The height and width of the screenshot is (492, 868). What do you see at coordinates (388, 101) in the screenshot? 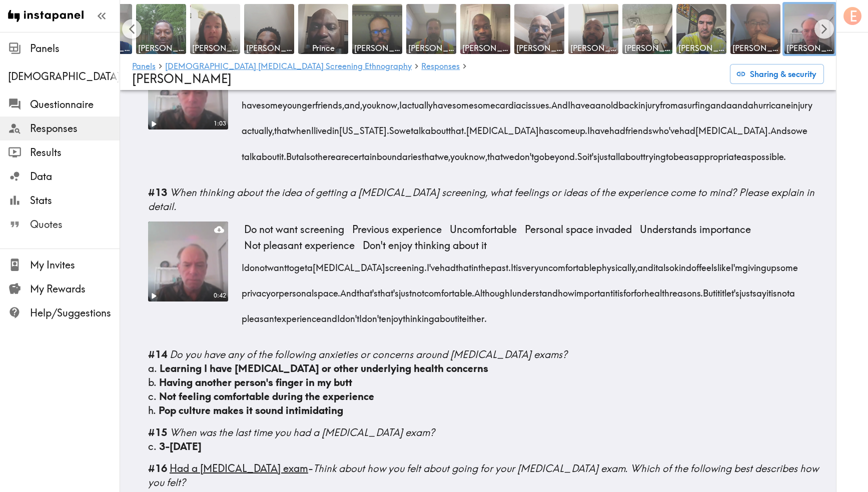
I see `span: know,` at bounding box center [388, 101].